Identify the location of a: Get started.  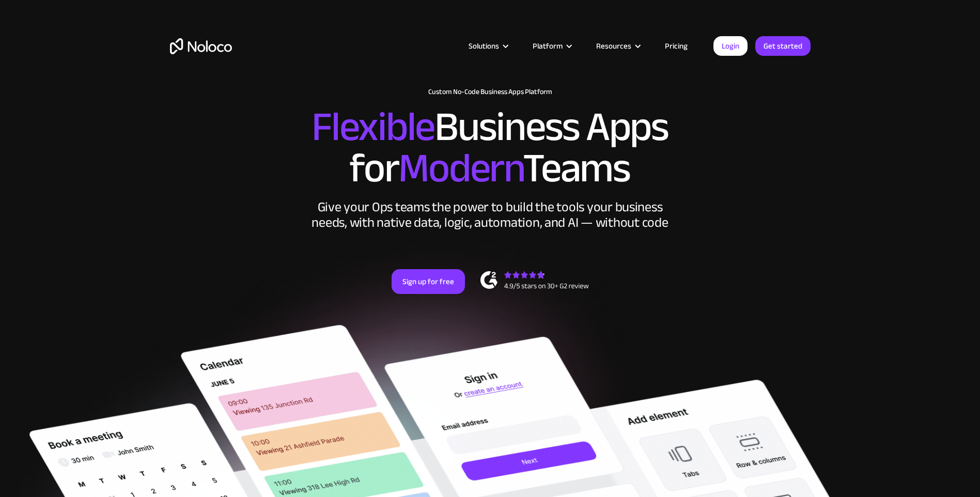
(783, 46).